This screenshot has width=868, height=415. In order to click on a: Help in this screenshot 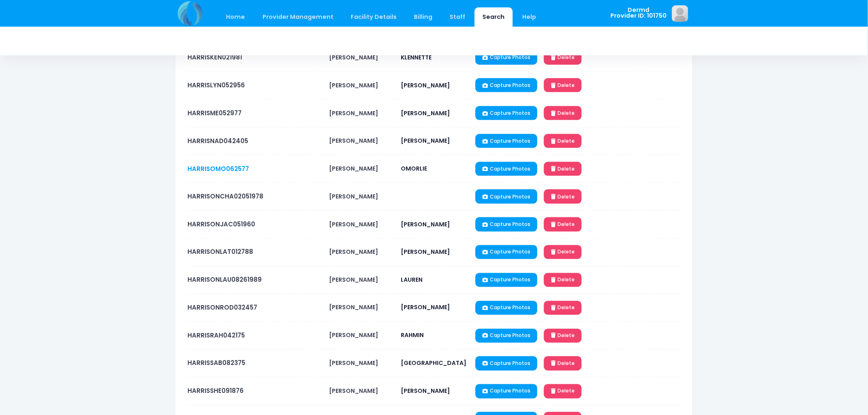, I will do `click(529, 17)`.